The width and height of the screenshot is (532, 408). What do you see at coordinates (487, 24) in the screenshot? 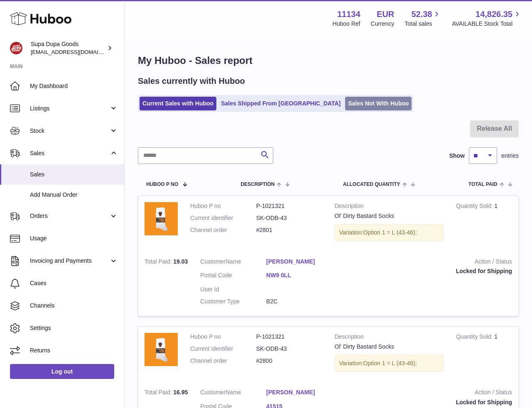
I see `span: AVAILABLE Stock Total` at bounding box center [487, 24].